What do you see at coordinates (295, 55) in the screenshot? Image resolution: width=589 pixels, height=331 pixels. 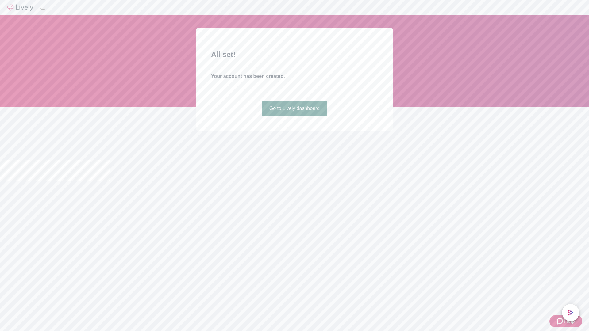 I see `h2: All set!` at bounding box center [295, 55].